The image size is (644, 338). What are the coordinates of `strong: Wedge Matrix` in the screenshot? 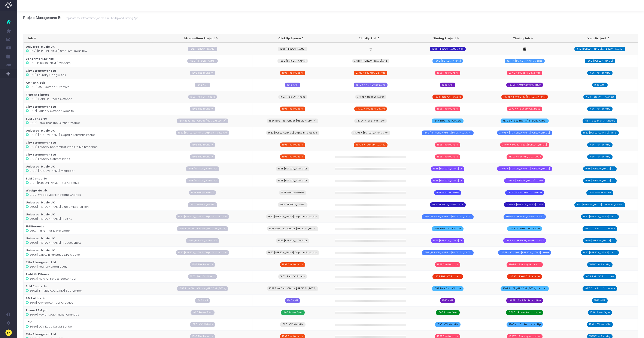 It's located at (37, 190).